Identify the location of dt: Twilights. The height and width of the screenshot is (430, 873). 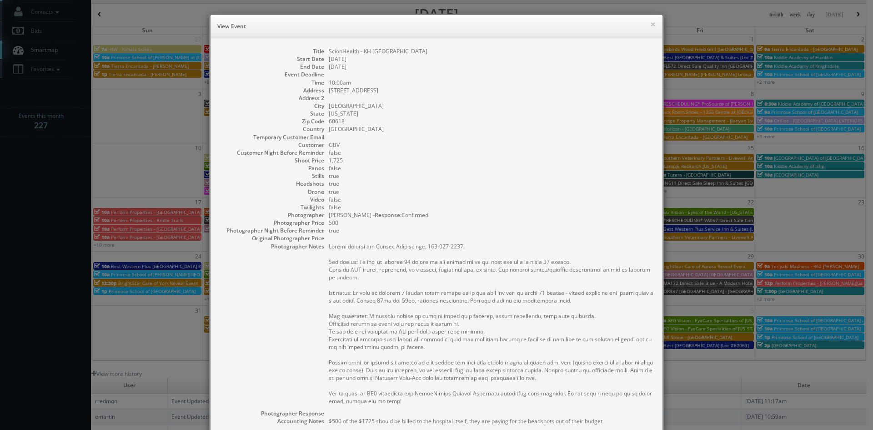
(272, 207).